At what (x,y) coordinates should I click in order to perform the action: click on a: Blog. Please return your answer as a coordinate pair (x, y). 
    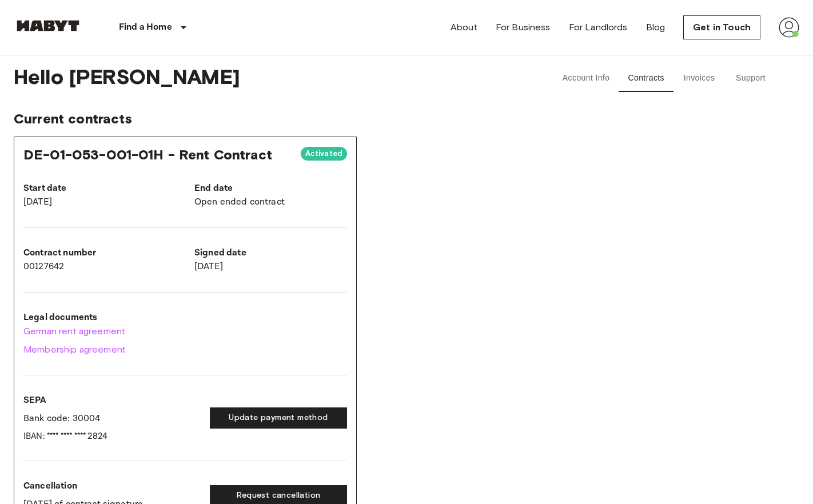
    Looking at the image, I should click on (656, 28).